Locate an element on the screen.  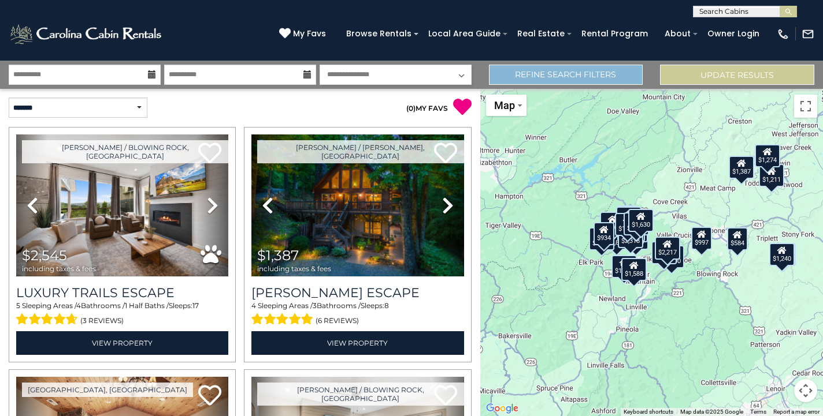
button: Keyboard shortcuts is located at coordinates (648, 412).